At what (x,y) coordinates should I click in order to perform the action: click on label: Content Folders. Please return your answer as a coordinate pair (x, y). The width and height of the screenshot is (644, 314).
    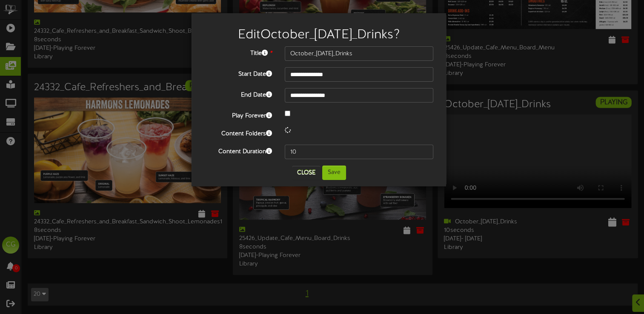
    Looking at the image, I should click on (238, 133).